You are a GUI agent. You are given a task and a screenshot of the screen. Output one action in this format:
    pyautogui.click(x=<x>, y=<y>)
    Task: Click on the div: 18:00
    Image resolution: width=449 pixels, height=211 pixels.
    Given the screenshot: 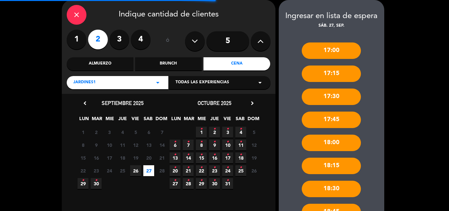 What is the action you would take?
    pyautogui.click(x=331, y=143)
    